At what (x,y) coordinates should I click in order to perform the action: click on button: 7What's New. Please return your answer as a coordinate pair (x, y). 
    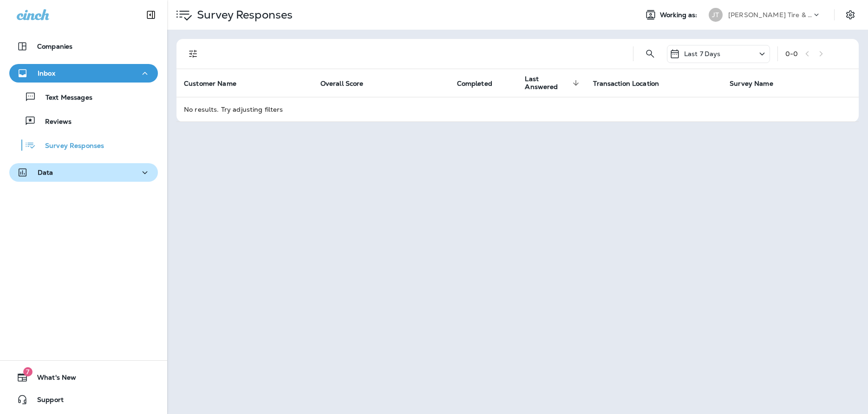
    Looking at the image, I should click on (84, 378).